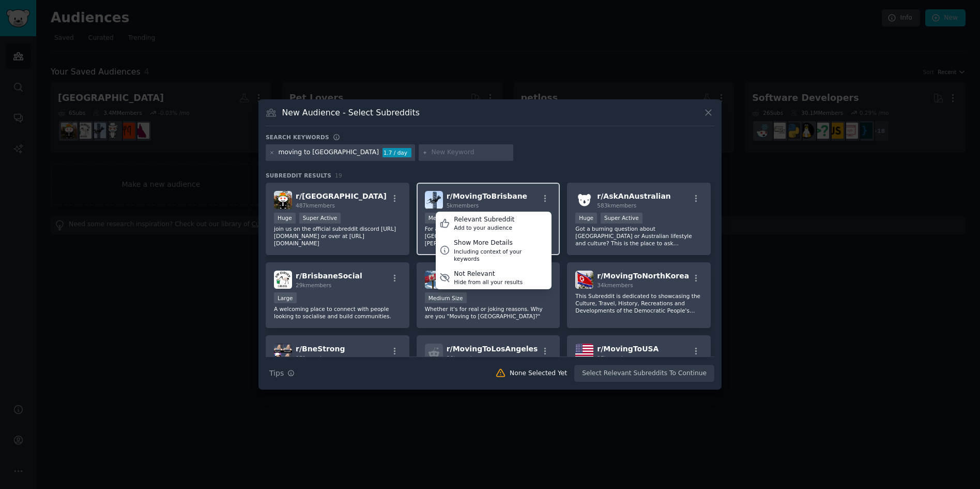 The height and width of the screenshot is (489, 980). Describe the element at coordinates (488, 274) in the screenshot. I see `div: Not Relevant` at that location.